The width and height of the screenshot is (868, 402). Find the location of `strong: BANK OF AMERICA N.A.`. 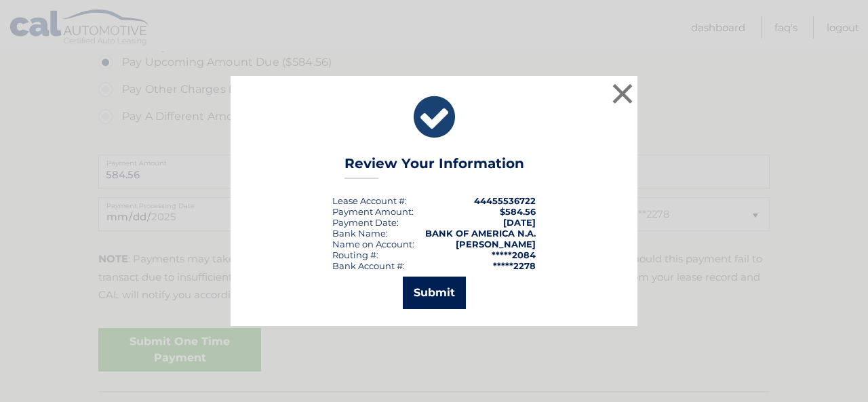

strong: BANK OF AMERICA N.A. is located at coordinates (480, 233).